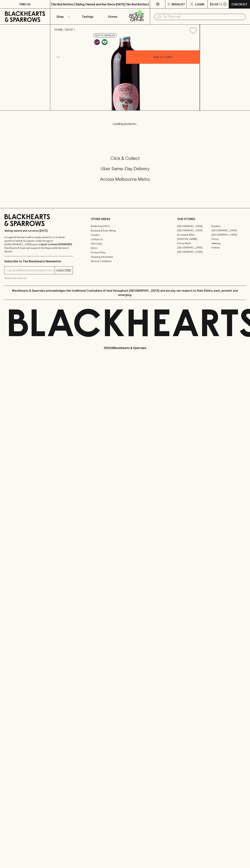  I want to click on a: Privacy Policy, so click(125, 252).